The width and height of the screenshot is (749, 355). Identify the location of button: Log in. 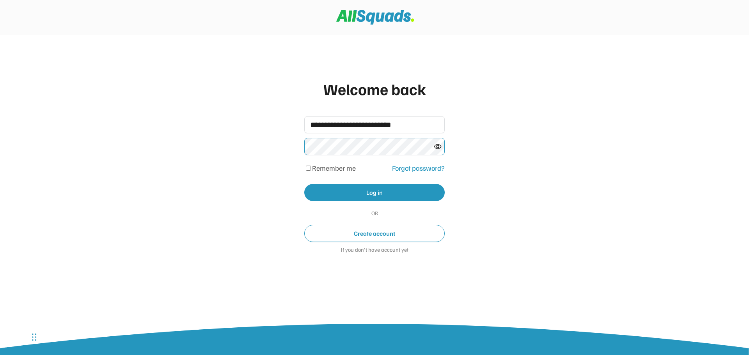
(375, 193).